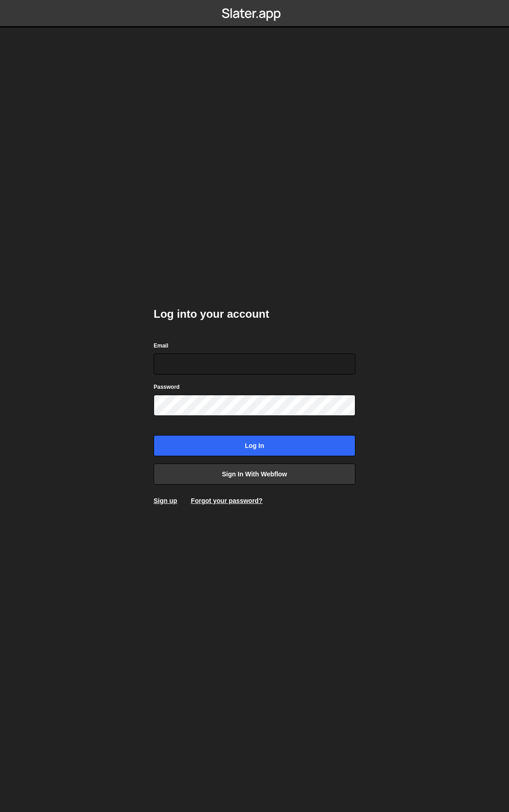 Image resolution: width=509 pixels, height=812 pixels. I want to click on input: Log in, so click(254, 445).